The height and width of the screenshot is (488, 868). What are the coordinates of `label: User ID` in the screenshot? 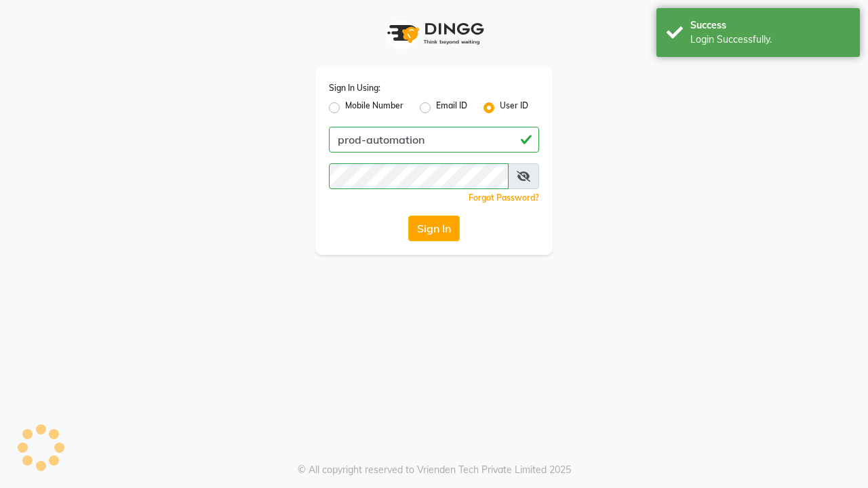 It's located at (514, 108).